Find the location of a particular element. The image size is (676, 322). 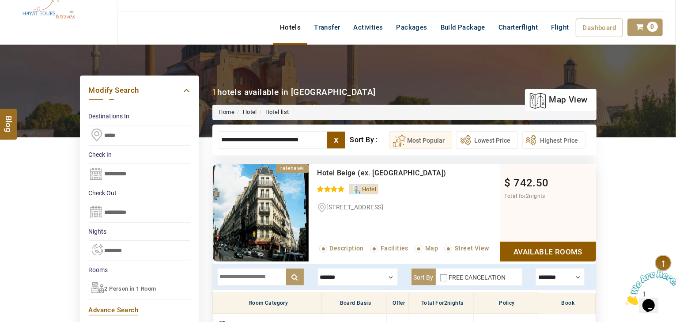

label: Sort By is located at coordinates (423, 277).